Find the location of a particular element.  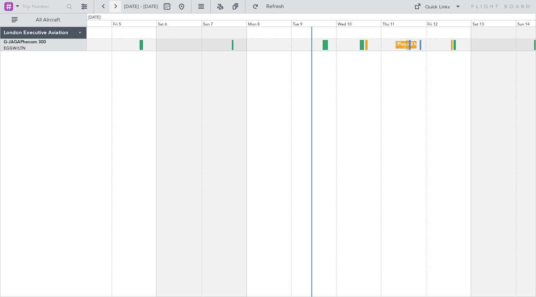

button: Refresh is located at coordinates (271, 7).